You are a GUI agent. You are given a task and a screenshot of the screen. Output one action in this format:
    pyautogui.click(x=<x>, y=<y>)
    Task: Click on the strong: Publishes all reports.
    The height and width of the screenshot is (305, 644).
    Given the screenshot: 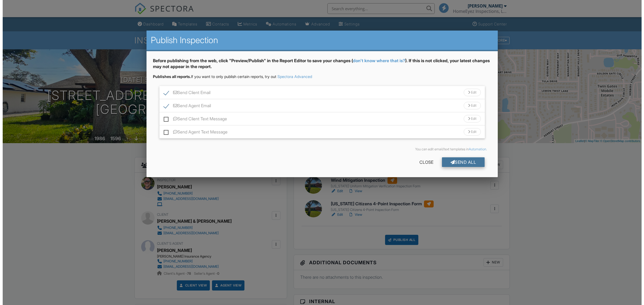 What is the action you would take?
    pyautogui.click(x=169, y=77)
    